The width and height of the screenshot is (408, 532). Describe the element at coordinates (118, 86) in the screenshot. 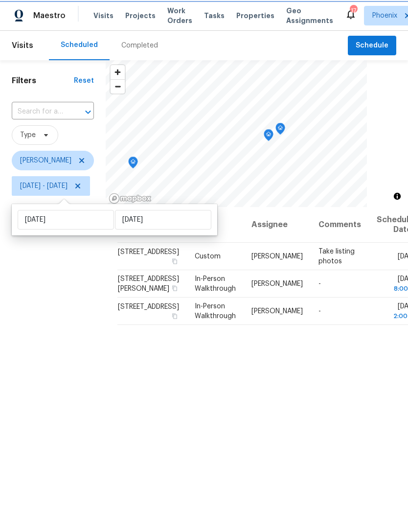

I see `button: Zoom out` at that location.